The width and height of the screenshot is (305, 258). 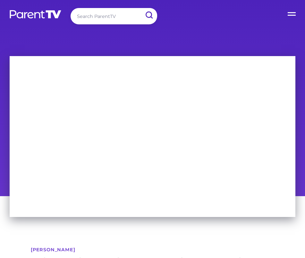 I want to click on input: Submit, so click(x=149, y=15).